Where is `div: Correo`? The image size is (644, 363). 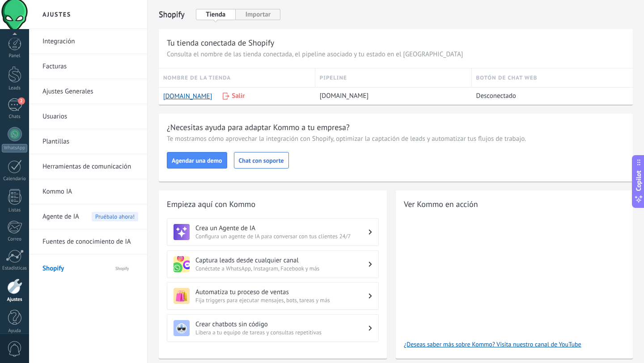 div: Correo is located at coordinates (15, 239).